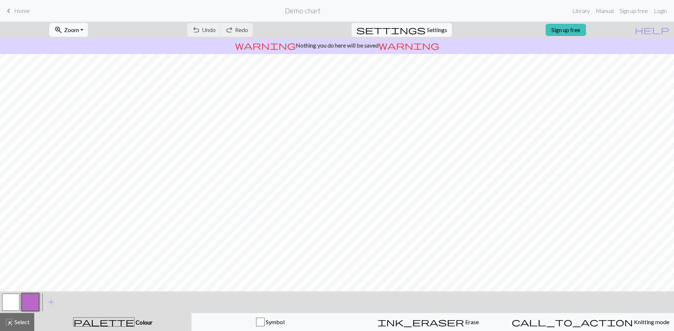 Image resolution: width=674 pixels, height=331 pixels. I want to click on span: Zoom, so click(71, 30).